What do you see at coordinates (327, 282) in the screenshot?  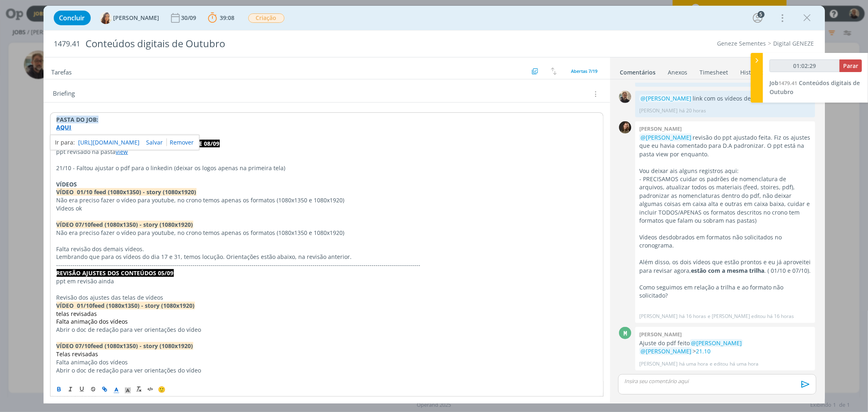 I see `p: ppt em revisão ainda` at bounding box center [327, 282].